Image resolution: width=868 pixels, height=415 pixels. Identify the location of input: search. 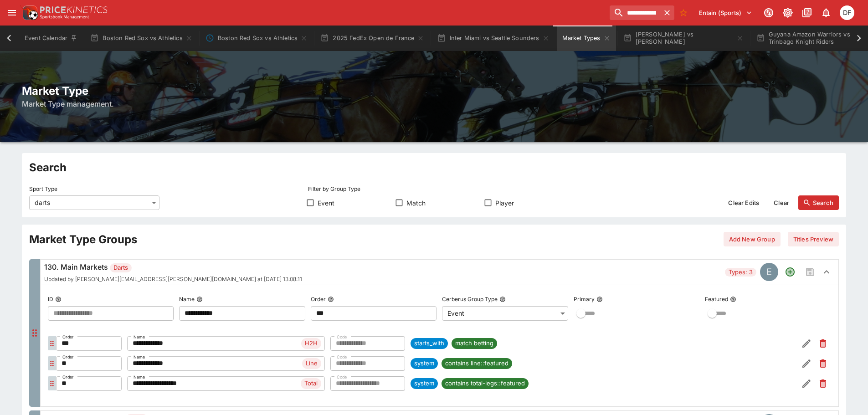
(634, 13).